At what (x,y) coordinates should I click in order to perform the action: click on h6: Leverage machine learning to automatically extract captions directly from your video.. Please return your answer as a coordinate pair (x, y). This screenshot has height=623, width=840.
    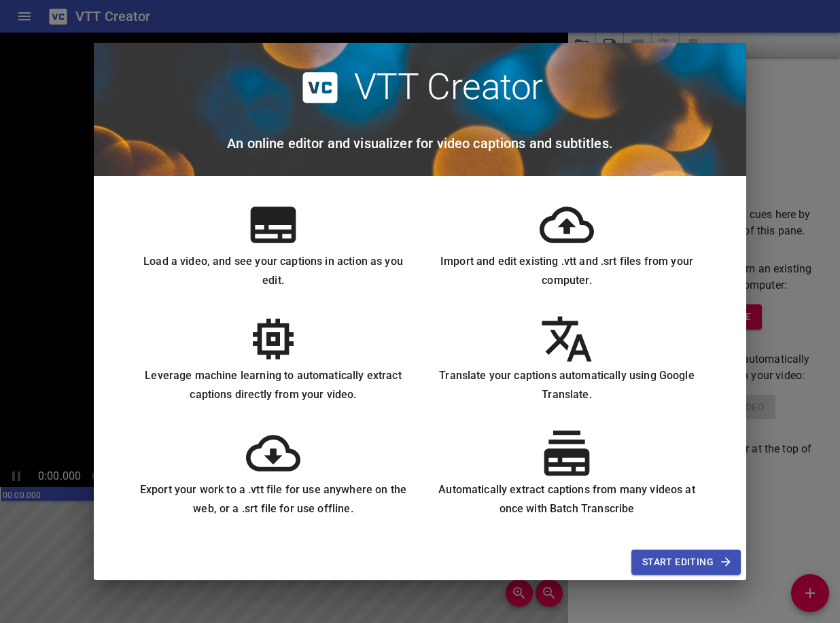
    Looking at the image, I should click on (273, 386).